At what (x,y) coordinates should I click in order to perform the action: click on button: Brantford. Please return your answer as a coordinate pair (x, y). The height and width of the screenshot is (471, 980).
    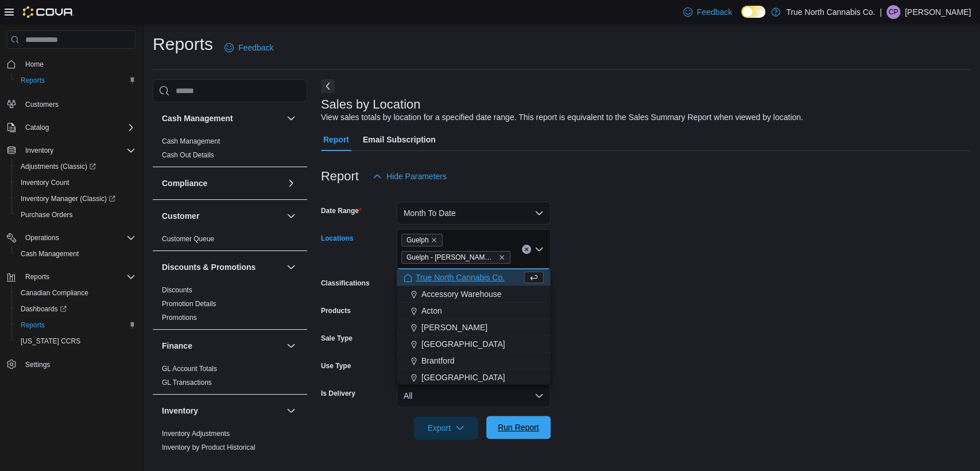
    Looking at the image, I should click on (473, 361).